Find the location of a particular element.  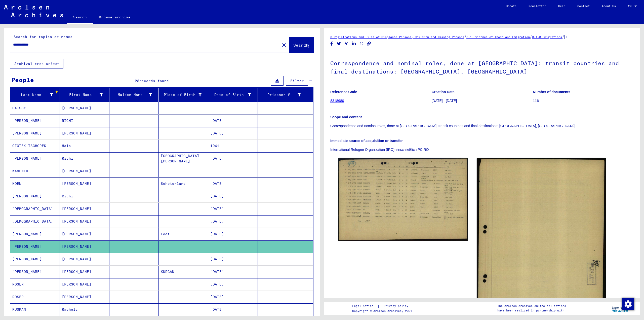

b: Number of documents is located at coordinates (552, 92).